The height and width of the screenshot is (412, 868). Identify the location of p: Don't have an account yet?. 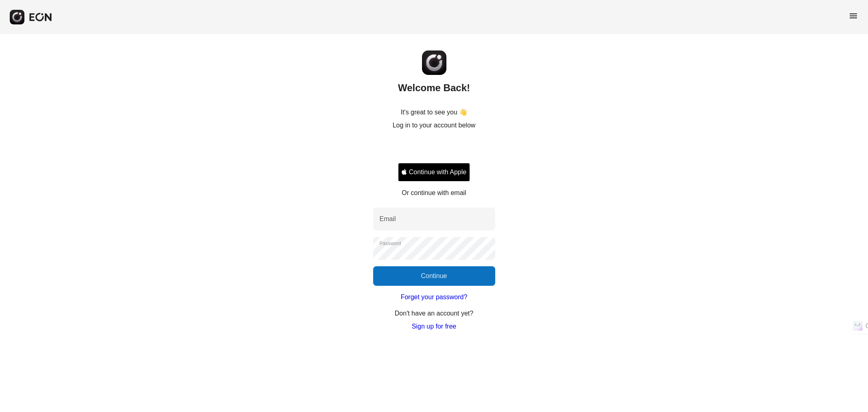
(434, 313).